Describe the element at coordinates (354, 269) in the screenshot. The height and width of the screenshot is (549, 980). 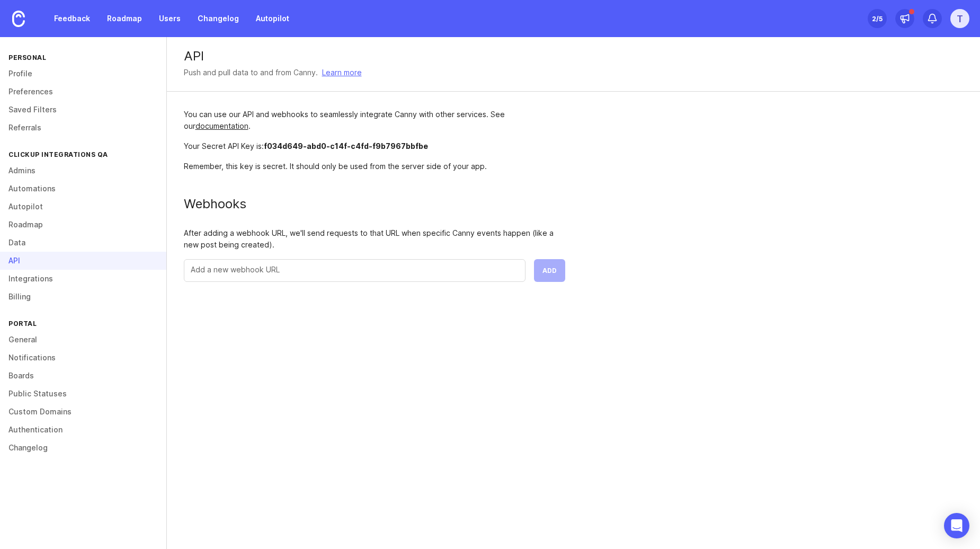
I see `input: Add a new webhook URL` at that location.